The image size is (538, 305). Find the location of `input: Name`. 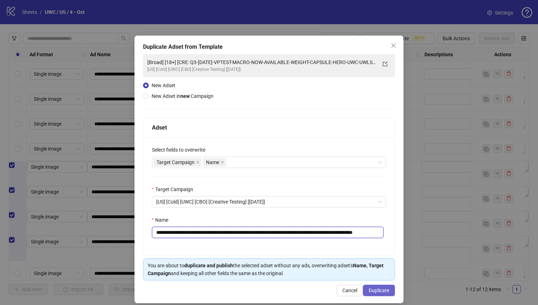

input: Name is located at coordinates (268, 232).